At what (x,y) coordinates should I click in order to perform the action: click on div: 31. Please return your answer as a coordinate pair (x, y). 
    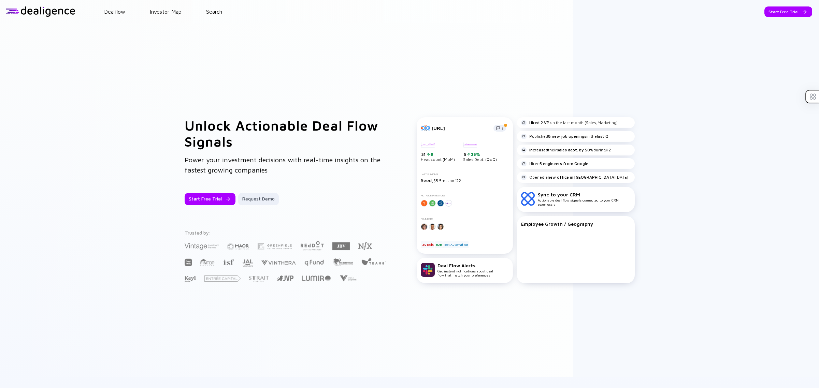
    Looking at the image, I should click on (438, 155).